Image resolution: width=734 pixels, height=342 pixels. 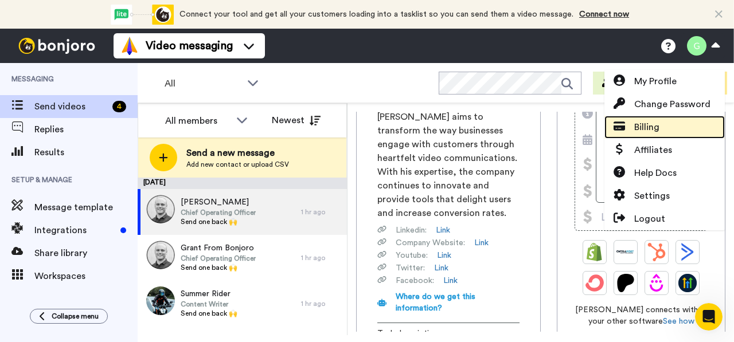 I want to click on a: My Profile, so click(x=664, y=81).